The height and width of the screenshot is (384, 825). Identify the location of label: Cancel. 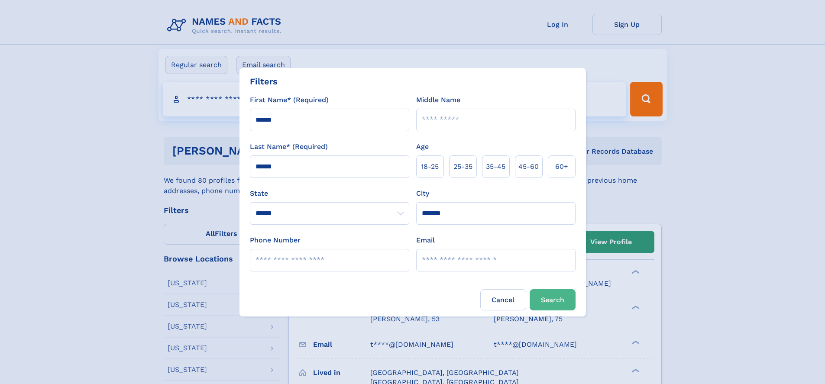
(503, 300).